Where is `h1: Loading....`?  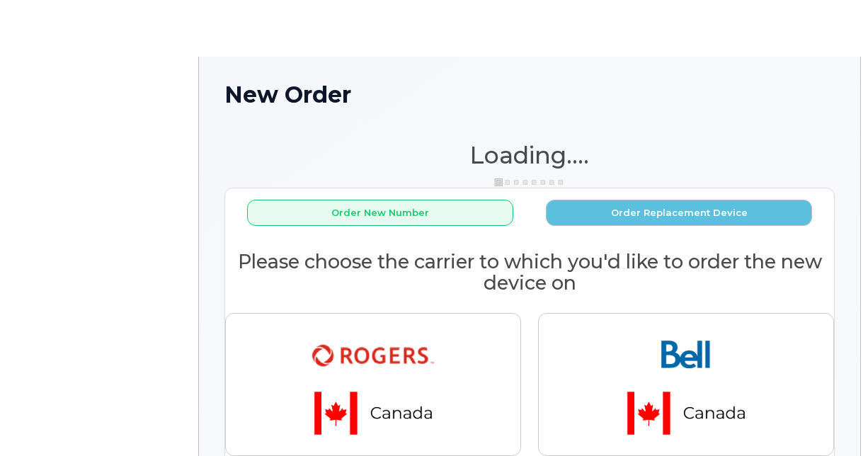
h1: Loading.... is located at coordinates (530, 155).